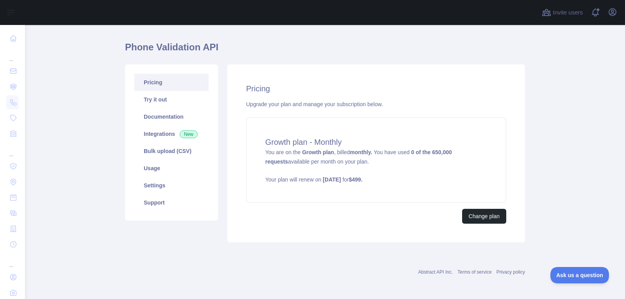 Image resolution: width=625 pixels, height=299 pixels. Describe the element at coordinates (359, 157) in the screenshot. I see `strong: 0 of the 650,000 requests` at that location.